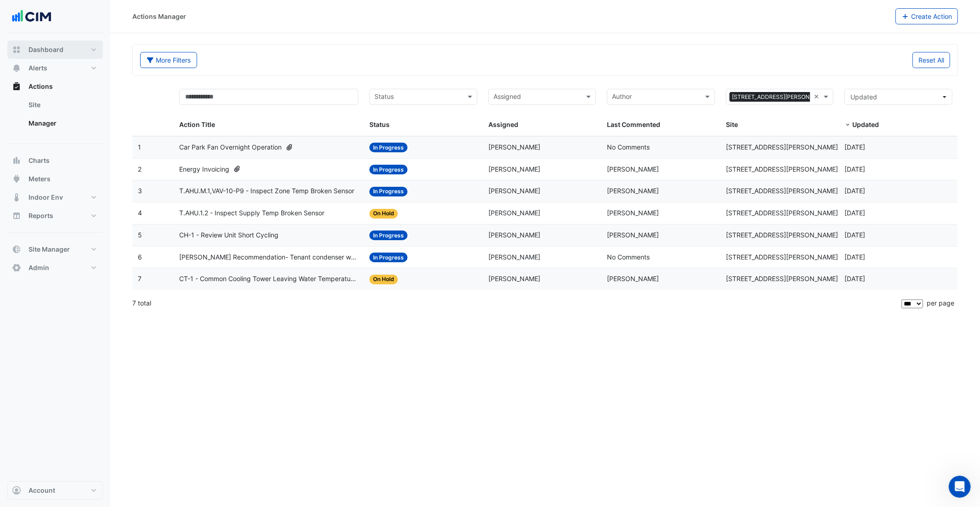  What do you see at coordinates (59, 12) in the screenshot?
I see `img: Profile image for Arghya` at bounding box center [59, 12].